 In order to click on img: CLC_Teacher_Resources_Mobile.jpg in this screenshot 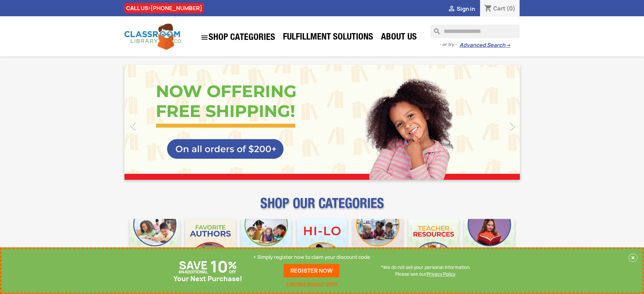, I will do `click(433, 243)`.